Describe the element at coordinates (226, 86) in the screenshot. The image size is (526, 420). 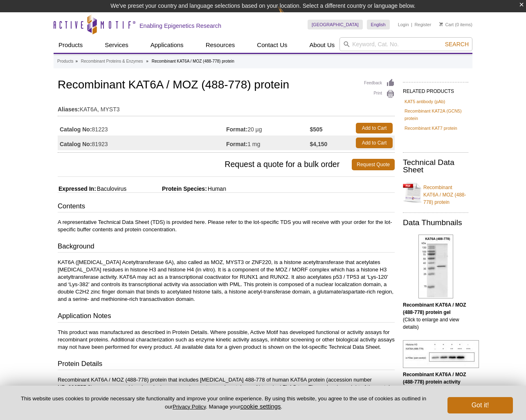
I see `h1: Recombinant KAT6A / MOZ (488-778) protein` at that location.